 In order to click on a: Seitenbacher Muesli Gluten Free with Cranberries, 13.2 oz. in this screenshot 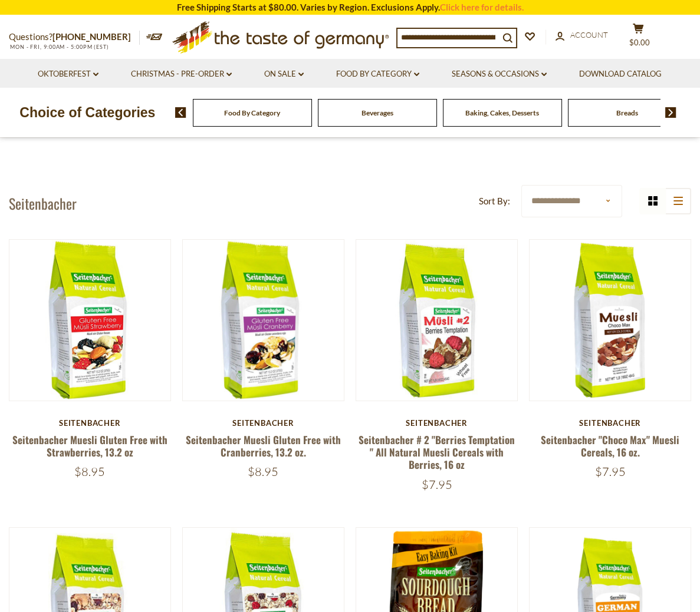, I will do `click(263, 446)`.